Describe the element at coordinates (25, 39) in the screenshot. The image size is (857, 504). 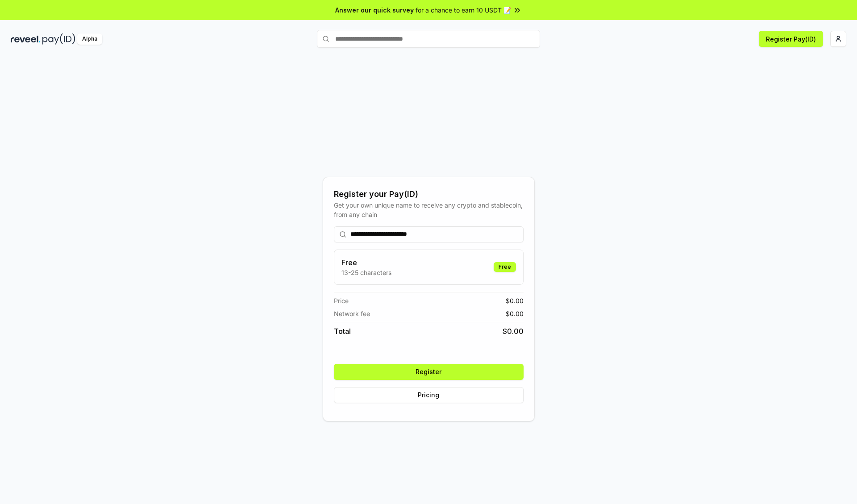
I see `img: reveel_dark` at that location.